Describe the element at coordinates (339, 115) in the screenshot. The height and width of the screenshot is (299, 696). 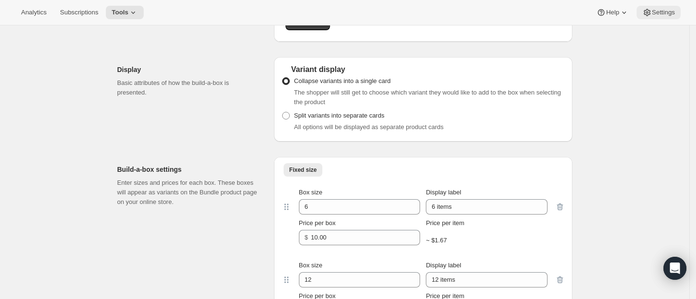
I see `span: Split variants into separate cards` at that location.